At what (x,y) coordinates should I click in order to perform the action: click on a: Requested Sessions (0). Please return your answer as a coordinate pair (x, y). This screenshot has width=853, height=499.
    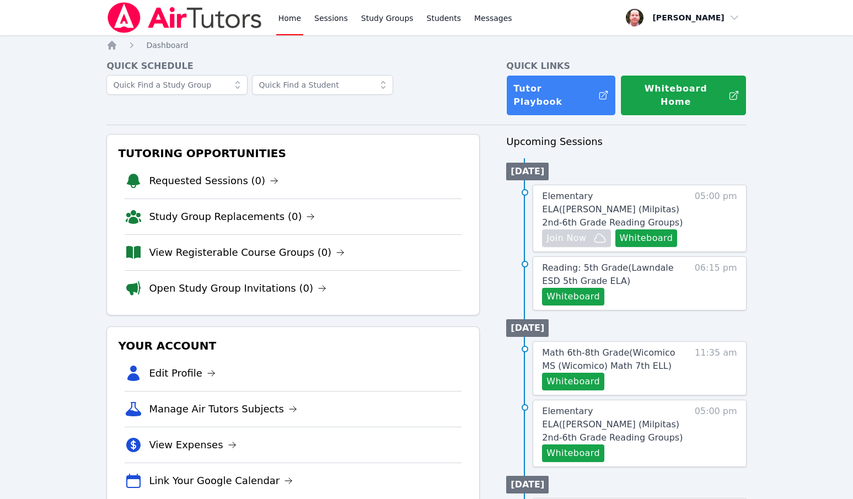
    Looking at the image, I should click on (213, 181).